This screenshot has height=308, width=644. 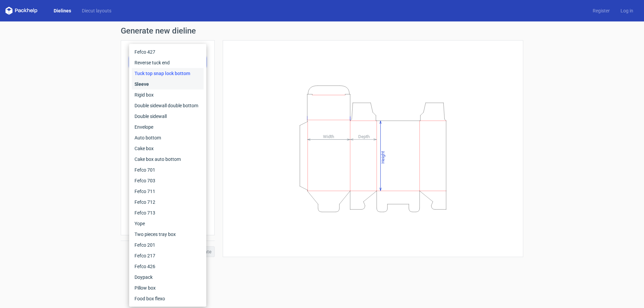 I want to click on div: Auto bottom, so click(x=168, y=138).